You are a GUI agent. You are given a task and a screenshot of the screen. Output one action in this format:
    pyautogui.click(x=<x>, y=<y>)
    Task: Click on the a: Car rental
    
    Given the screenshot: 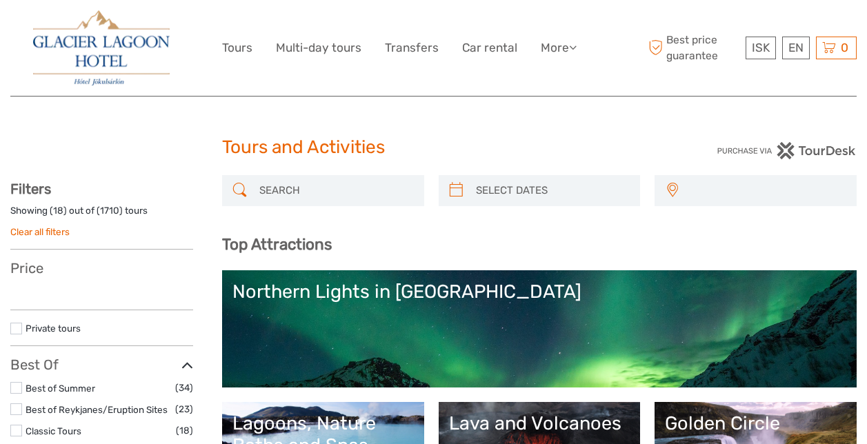 What is the action you would take?
    pyautogui.click(x=490, y=48)
    